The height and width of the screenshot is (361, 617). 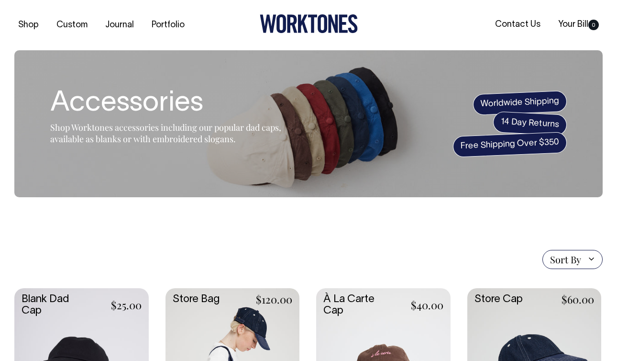 What do you see at coordinates (579, 24) in the screenshot?
I see `a: Your Bill0` at bounding box center [579, 24].